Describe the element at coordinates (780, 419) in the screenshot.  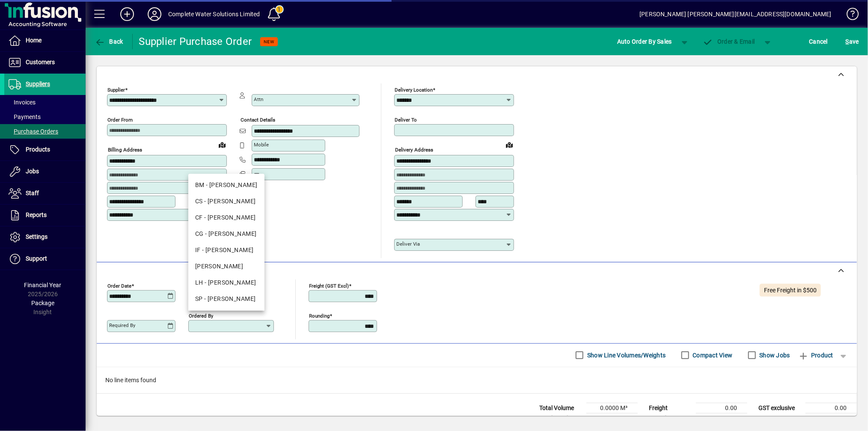
I see `td: GST` at that location.